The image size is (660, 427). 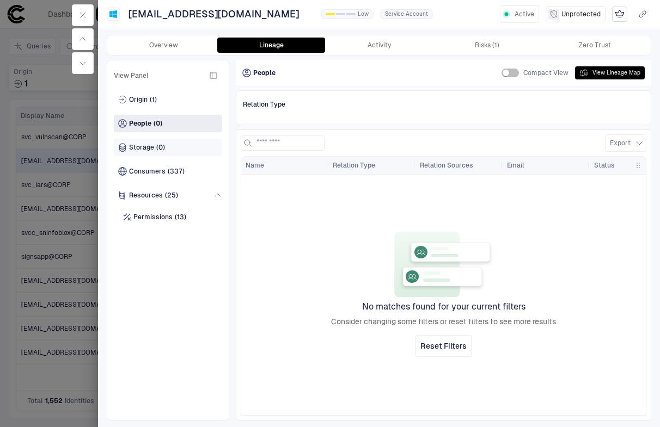 What do you see at coordinates (354, 166) in the screenshot?
I see `span: Relation Type` at bounding box center [354, 166].